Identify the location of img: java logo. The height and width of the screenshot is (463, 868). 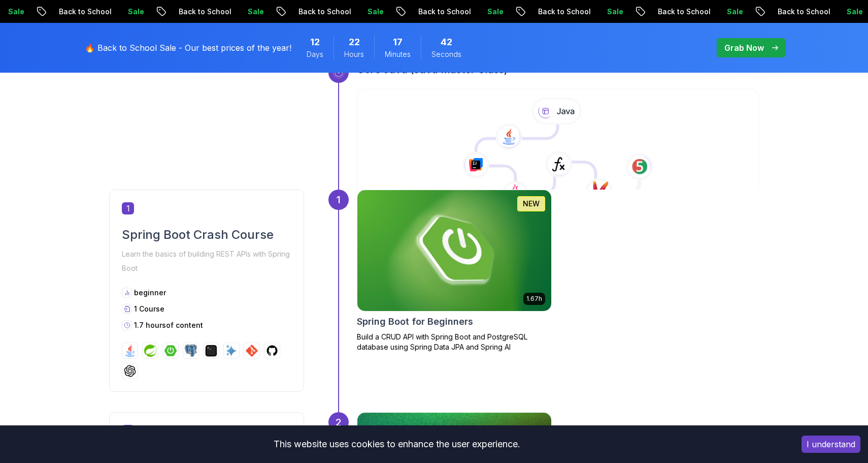
(130, 350).